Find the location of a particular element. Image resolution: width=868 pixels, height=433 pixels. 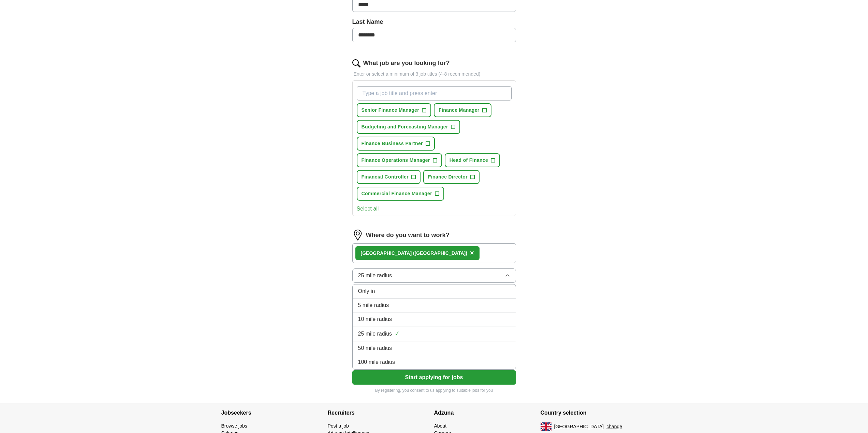

button: Budgeting and Forecasting Manager is located at coordinates (408, 127).